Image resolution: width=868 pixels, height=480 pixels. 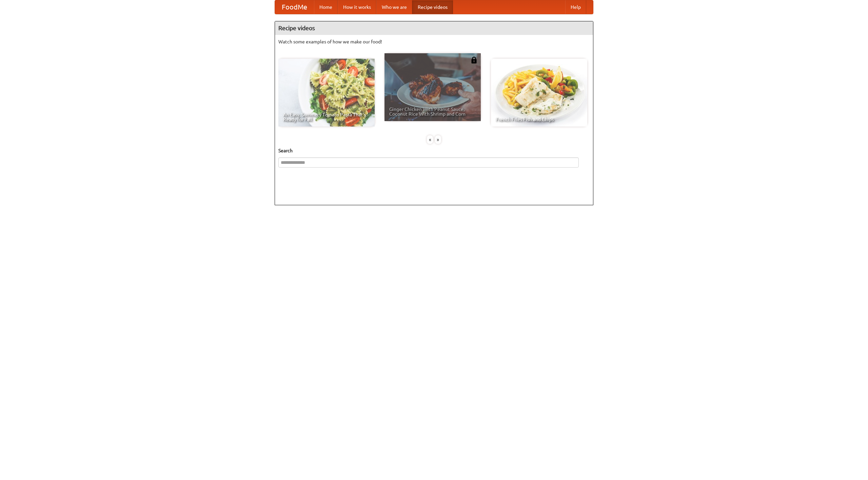 I want to click on a: FoodMe, so click(x=294, y=7).